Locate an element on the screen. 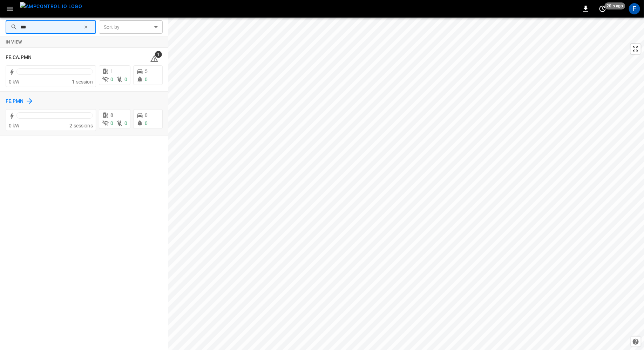 The image size is (644, 350). span: 20 s ago is located at coordinates (615, 6).